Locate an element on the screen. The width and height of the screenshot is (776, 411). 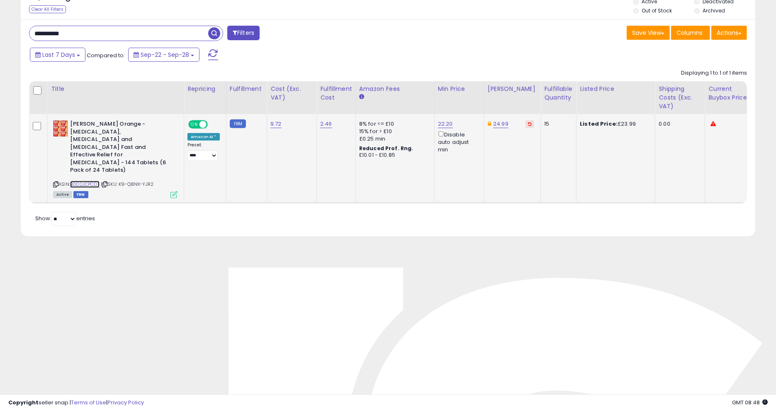
label: Archived is located at coordinates (714, 10).